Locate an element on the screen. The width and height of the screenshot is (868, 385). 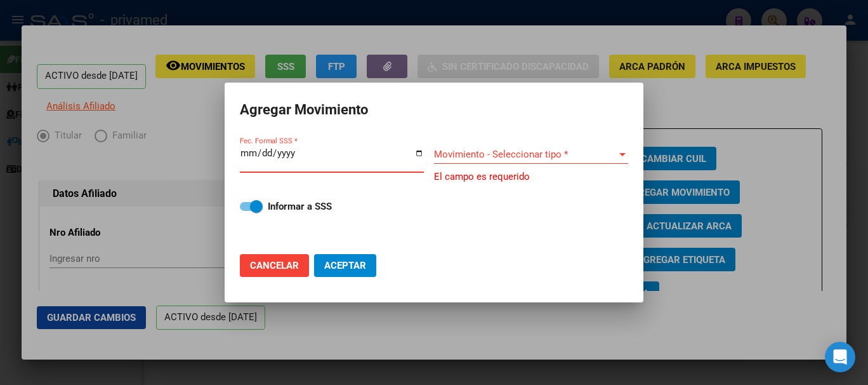
span: Movimiento - Seleccionar tipo * is located at coordinates (526, 154).